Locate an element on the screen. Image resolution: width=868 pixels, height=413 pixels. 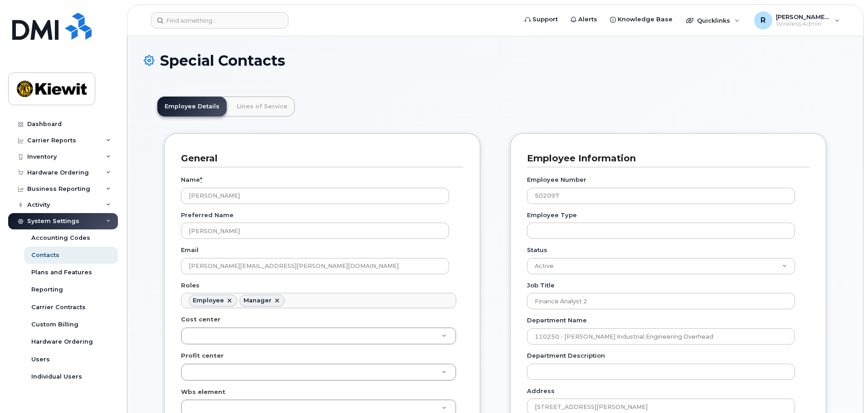
label: Name is located at coordinates (191, 179).